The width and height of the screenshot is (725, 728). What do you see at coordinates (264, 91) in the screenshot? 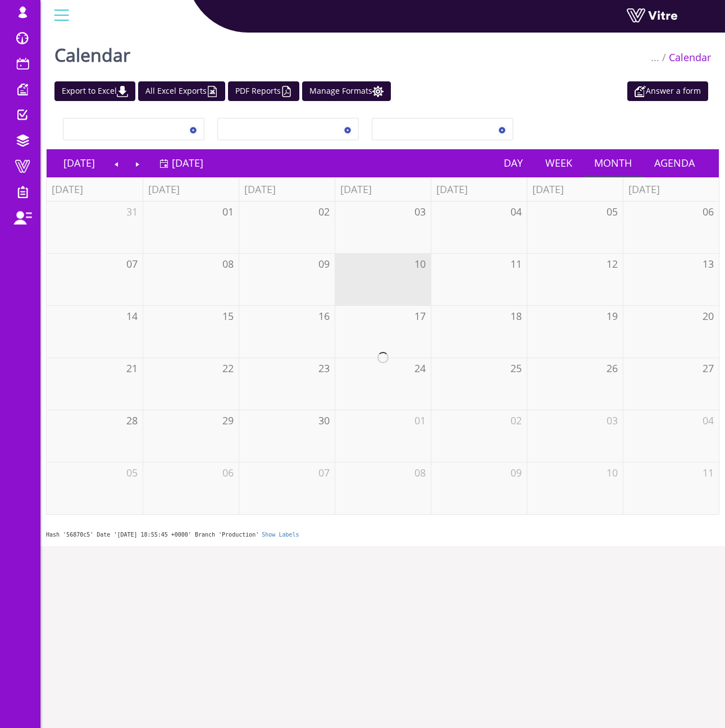
I see `a: PDF Reports` at bounding box center [264, 91].